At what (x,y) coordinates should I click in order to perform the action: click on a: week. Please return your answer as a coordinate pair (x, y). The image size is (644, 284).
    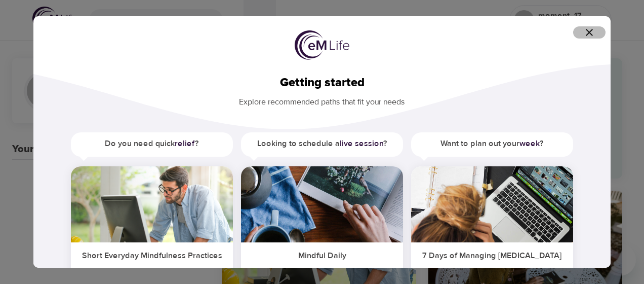
    Looking at the image, I should click on (530, 143).